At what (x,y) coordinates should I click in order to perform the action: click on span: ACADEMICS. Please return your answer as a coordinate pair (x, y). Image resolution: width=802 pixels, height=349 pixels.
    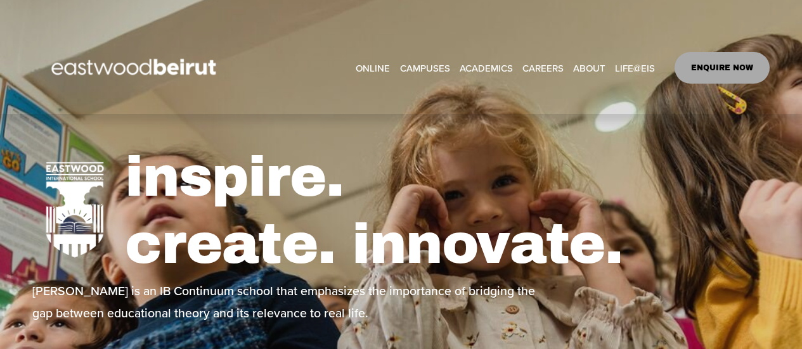
    Looking at the image, I should click on (486, 68).